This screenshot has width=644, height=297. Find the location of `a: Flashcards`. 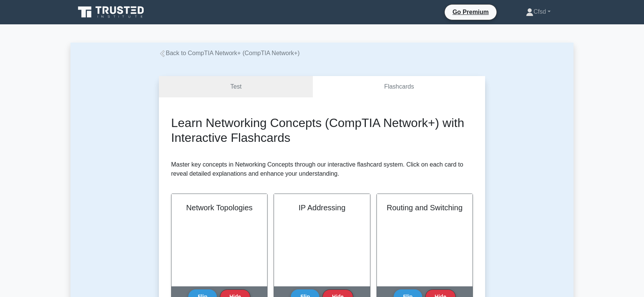

a: Flashcards is located at coordinates (399, 87).